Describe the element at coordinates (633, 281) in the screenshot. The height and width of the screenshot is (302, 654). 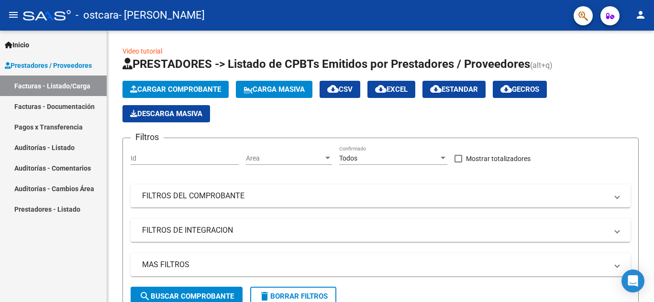
I see `div: Open Intercom Messenger` at that location.